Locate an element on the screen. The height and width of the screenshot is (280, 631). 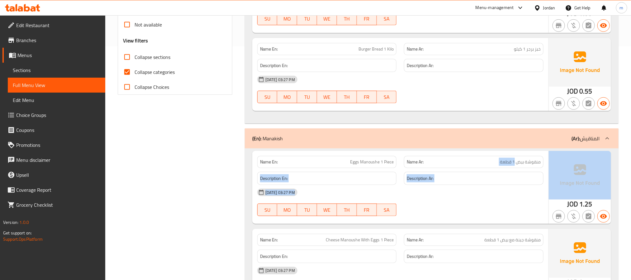
span: Get support on: is located at coordinates (17, 233).